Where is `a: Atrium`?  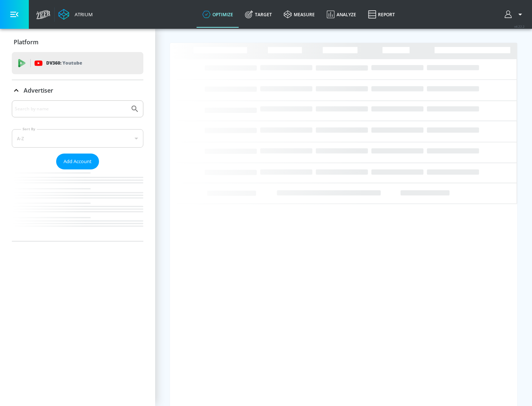
a: Atrium is located at coordinates (75, 15).